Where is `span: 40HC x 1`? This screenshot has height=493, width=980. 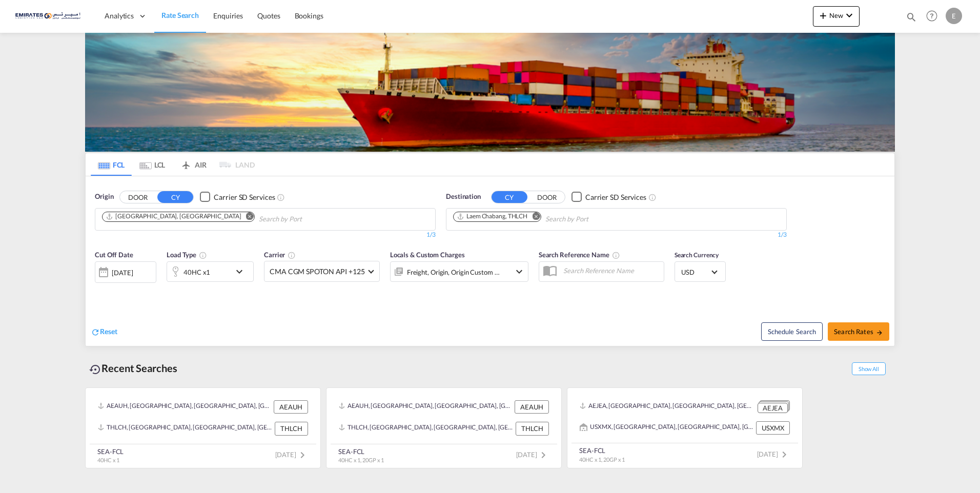
span: 40HC x 1 is located at coordinates (108, 460).